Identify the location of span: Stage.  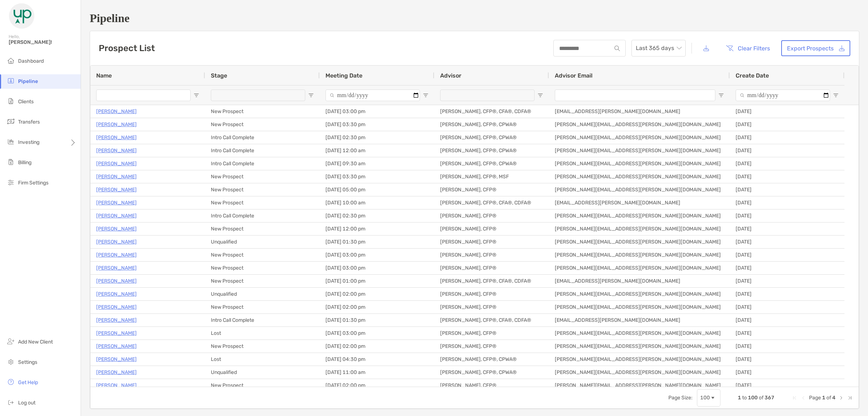
(219, 75).